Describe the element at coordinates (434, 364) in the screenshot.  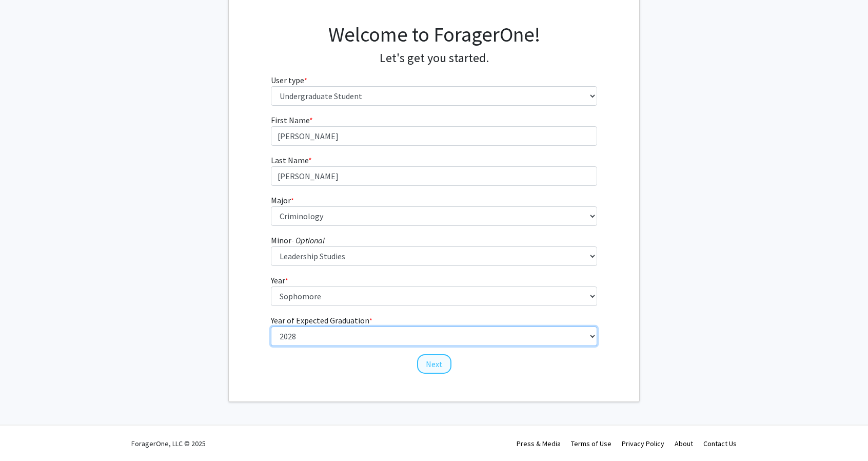
I see `button: Next` at that location.